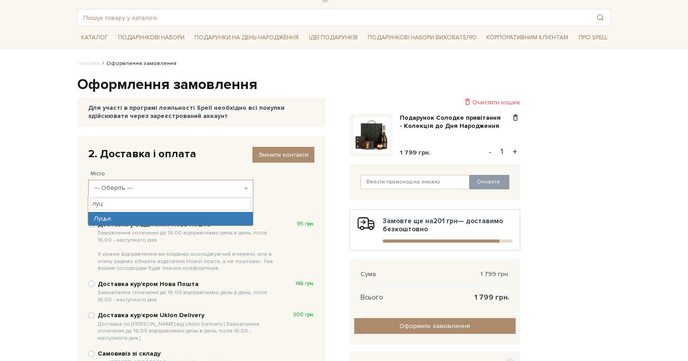 The image size is (688, 361). I want to click on span: 95 грн., so click(305, 224).